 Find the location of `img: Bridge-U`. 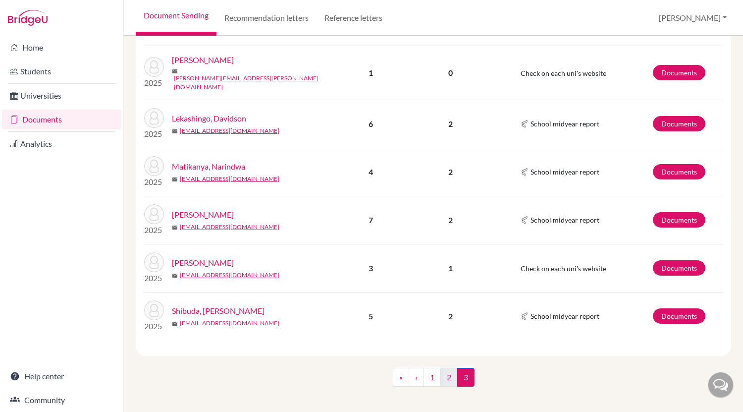

img: Bridge-U is located at coordinates (28, 18).